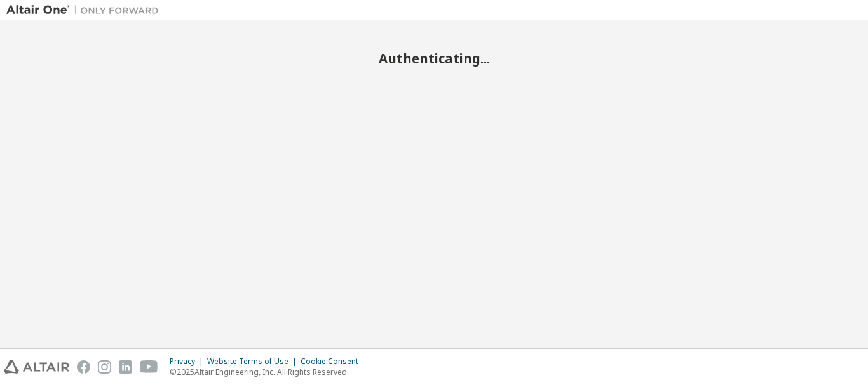  Describe the element at coordinates (333, 362) in the screenshot. I see `div: Cookie Consent` at that location.